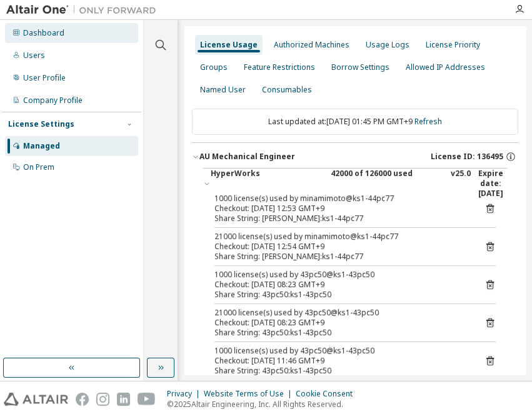 Image resolution: width=532 pixels, height=417 pixels. Describe the element at coordinates (248, 157) in the screenshot. I see `div: AU Mechanical Engineer` at that location.